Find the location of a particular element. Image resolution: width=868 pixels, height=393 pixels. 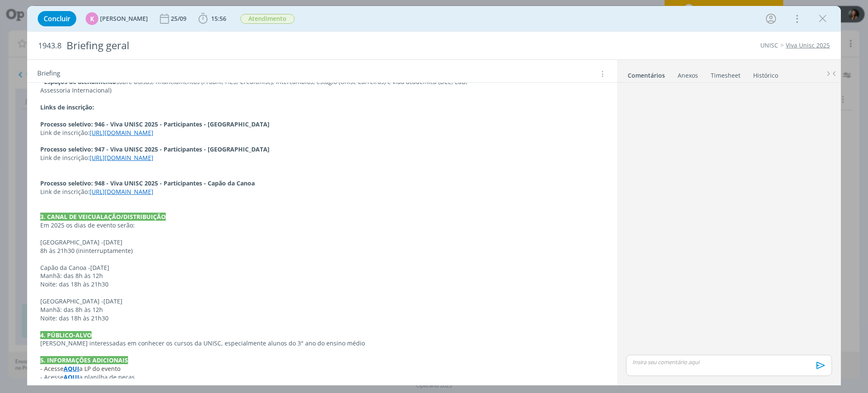

a: Comentários is located at coordinates (647, 74).